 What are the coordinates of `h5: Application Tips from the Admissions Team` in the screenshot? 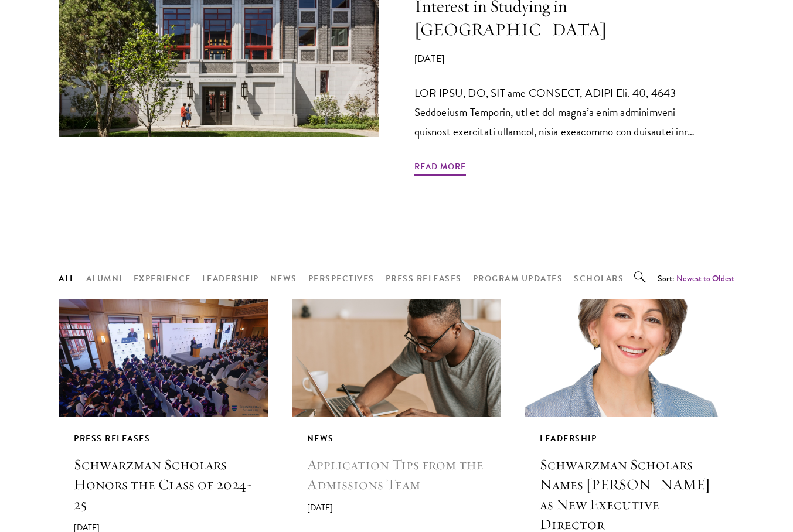 It's located at (397, 475).